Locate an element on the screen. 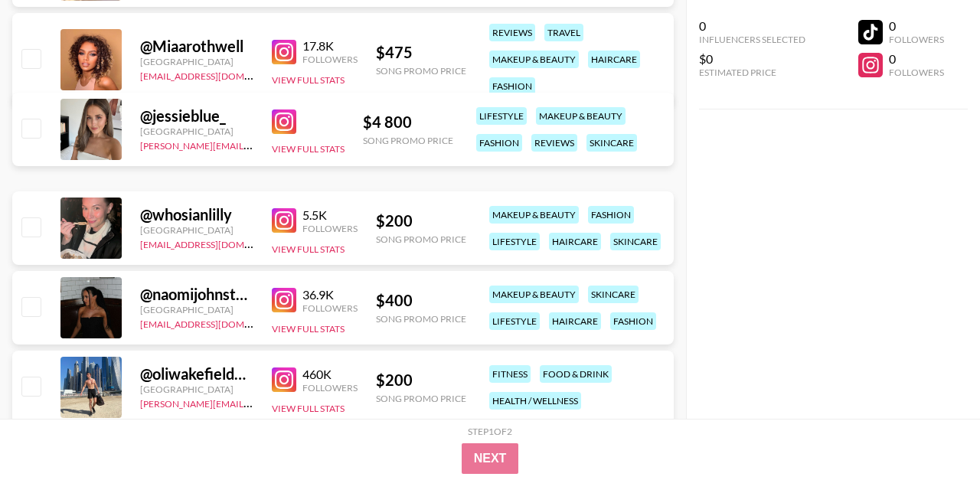 The height and width of the screenshot is (480, 980). div: Influencers Selected is located at coordinates (752, 39).